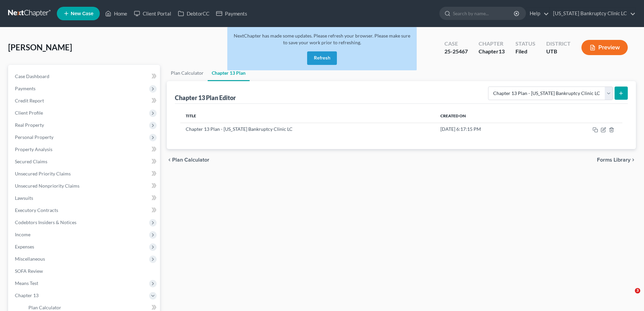  Describe the element at coordinates (34, 149) in the screenshot. I see `span: Property Analysis` at that location.